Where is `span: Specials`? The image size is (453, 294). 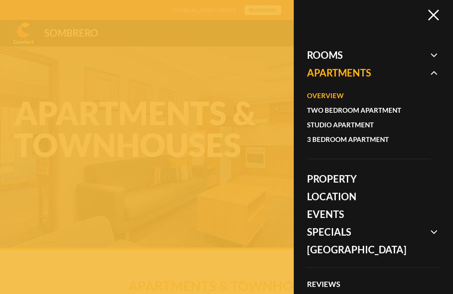 span: Specials is located at coordinates (369, 232).